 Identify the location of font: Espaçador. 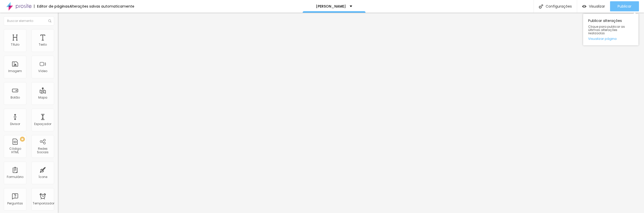
(43, 124).